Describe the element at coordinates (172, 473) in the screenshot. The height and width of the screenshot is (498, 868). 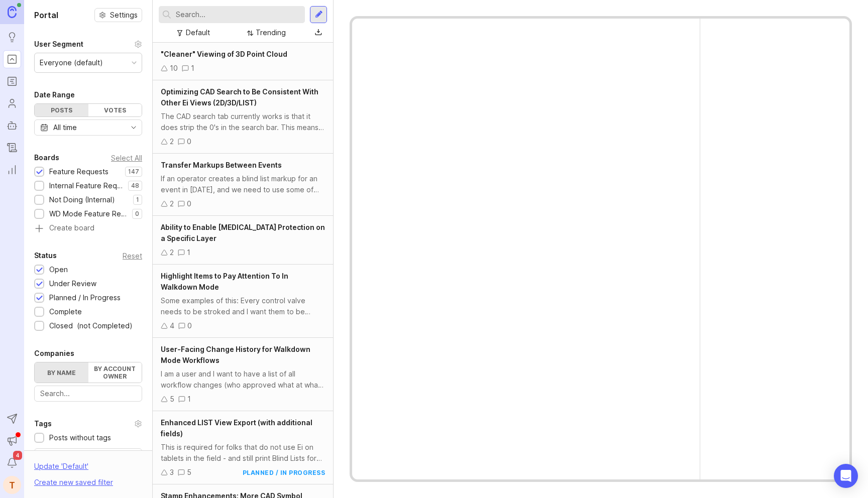
I see `div: 3` at that location.